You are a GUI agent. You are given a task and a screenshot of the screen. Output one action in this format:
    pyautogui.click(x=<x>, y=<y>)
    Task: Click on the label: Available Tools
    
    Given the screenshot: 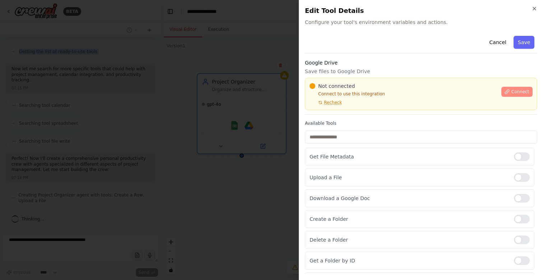 What is the action you would take?
    pyautogui.click(x=421, y=123)
    